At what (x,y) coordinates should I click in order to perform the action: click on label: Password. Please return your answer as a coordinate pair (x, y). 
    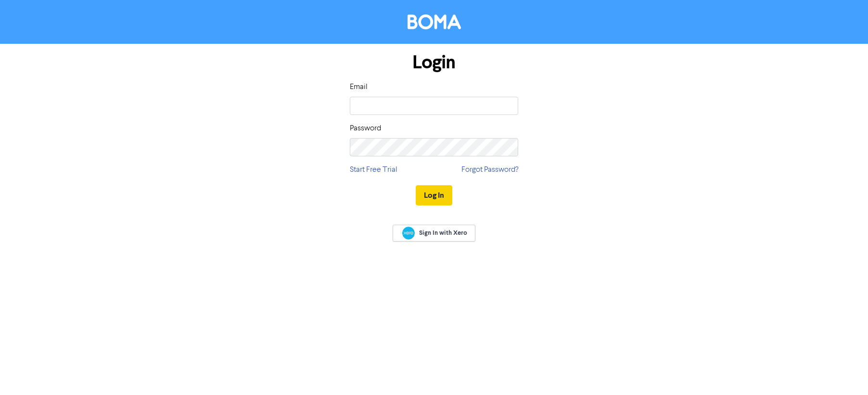
    Looking at the image, I should click on (365, 129).